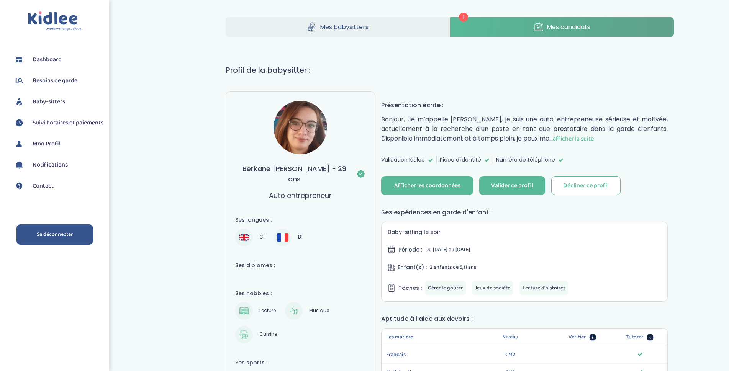 The image size is (729, 371). I want to click on span: Lecture d'histoires, so click(544, 288).